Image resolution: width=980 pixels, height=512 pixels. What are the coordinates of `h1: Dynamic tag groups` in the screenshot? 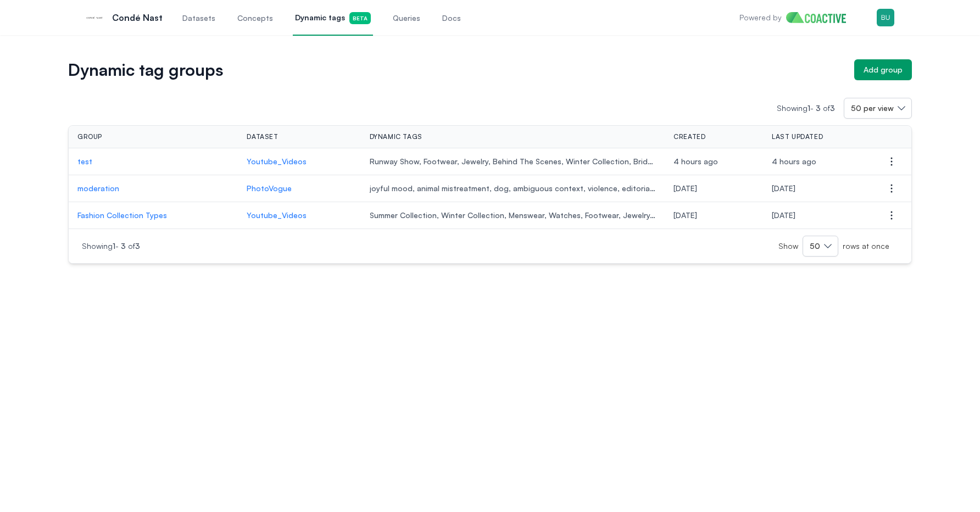 It's located at (456, 70).